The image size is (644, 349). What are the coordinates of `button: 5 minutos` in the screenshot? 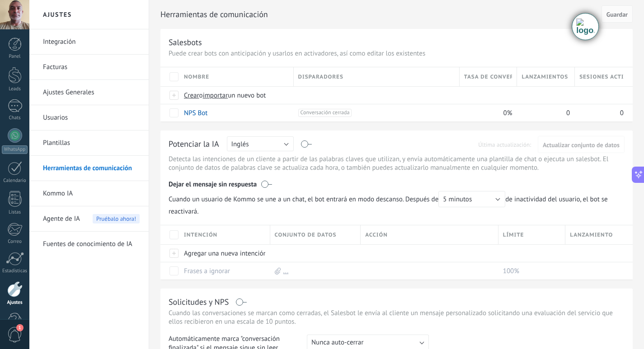 It's located at (472, 199).